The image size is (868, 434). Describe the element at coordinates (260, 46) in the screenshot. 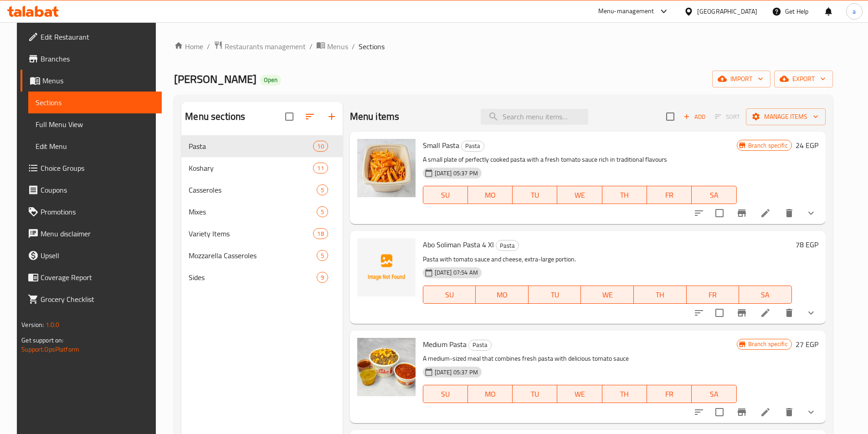

I see `a: Restaurants management` at that location.